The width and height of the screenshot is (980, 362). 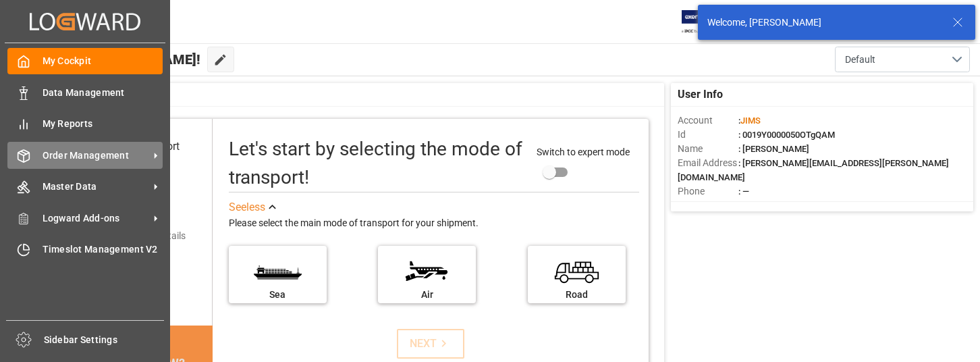 I want to click on span: Sidebar Settings, so click(x=104, y=340).